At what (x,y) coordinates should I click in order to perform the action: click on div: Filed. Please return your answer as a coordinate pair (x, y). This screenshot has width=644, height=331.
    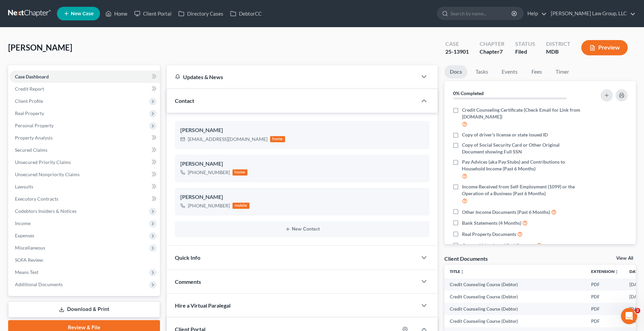
    Looking at the image, I should click on (525, 51).